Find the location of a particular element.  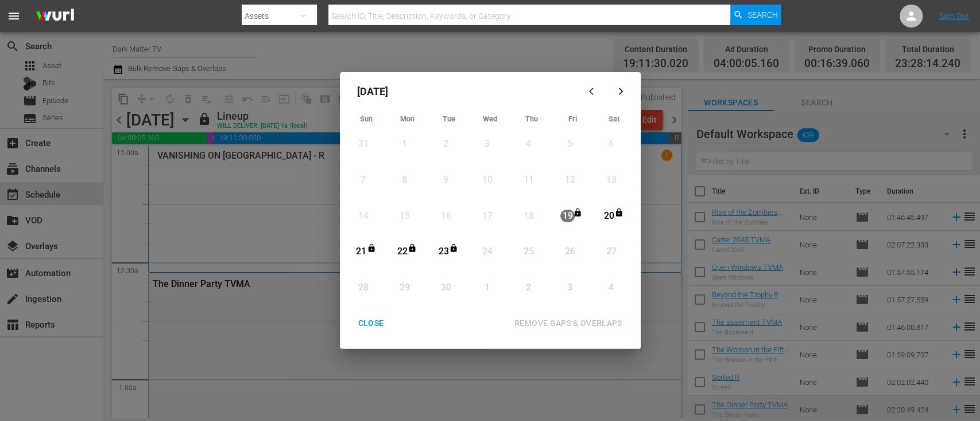

div: 30 is located at coordinates (445, 288).